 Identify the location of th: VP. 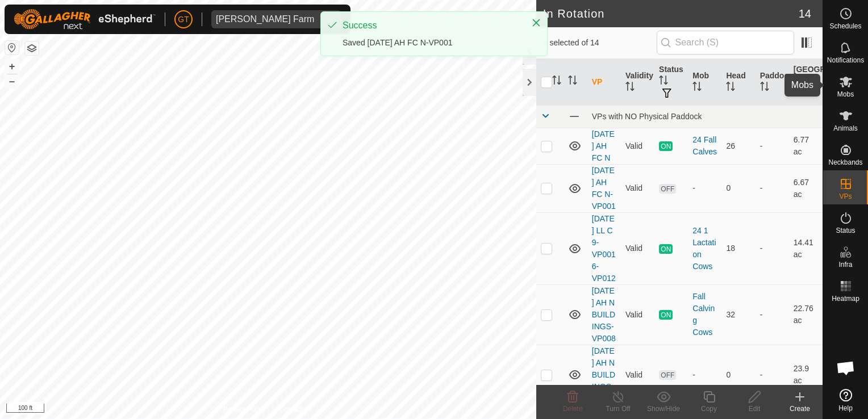
(604, 82).